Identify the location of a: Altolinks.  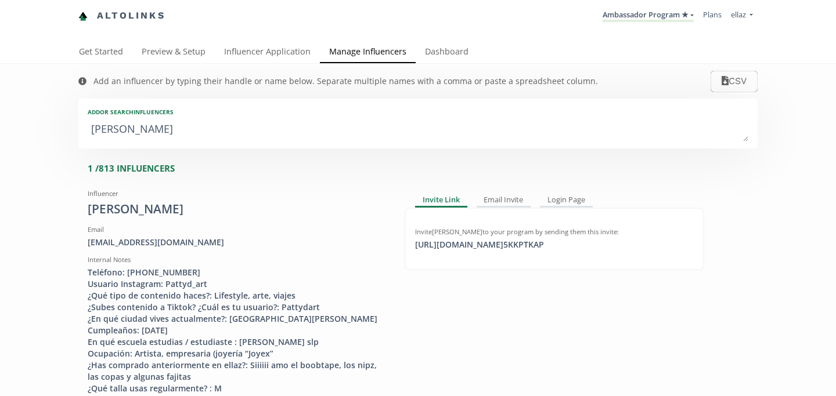
(122, 16).